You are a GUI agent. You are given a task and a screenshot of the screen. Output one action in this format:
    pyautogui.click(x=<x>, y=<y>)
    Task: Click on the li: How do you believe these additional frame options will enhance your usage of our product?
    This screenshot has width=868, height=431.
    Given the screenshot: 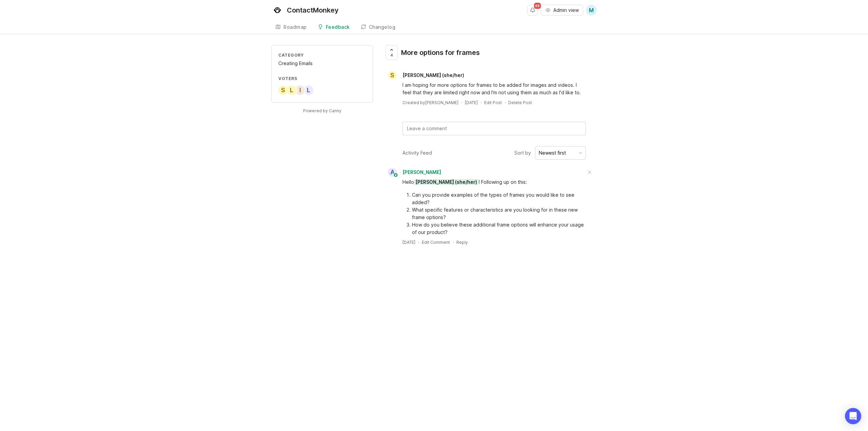 What is the action you would take?
    pyautogui.click(x=499, y=228)
    